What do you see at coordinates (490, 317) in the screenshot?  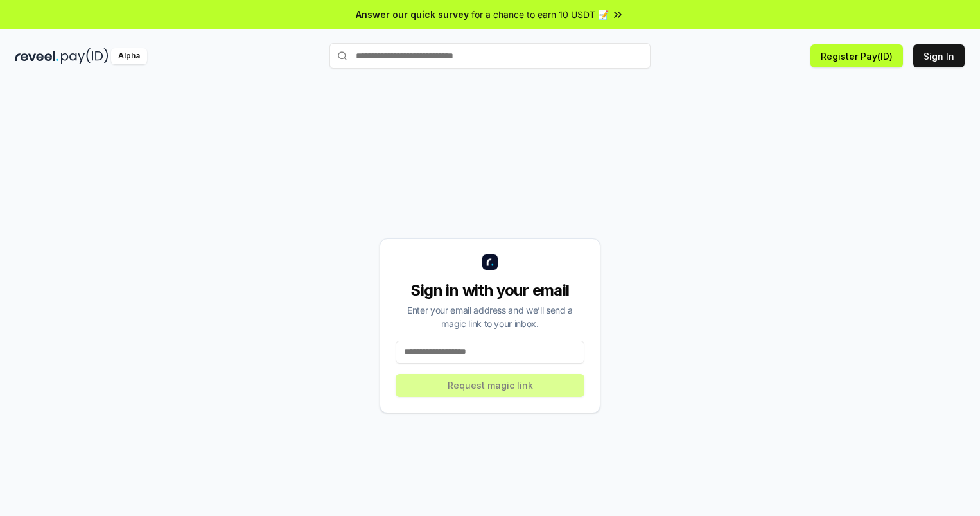 I see `div: Enter your email address and we’ll send a magic link to your inbox.` at bounding box center [490, 317].